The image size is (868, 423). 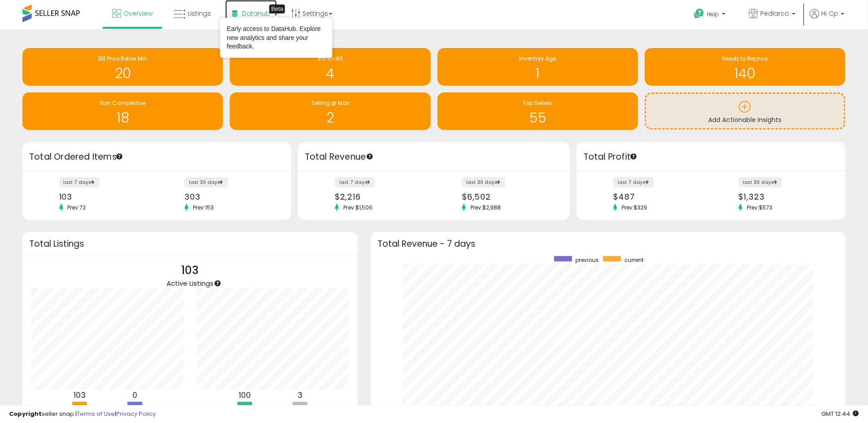 I want to click on h1: 140, so click(x=744, y=73).